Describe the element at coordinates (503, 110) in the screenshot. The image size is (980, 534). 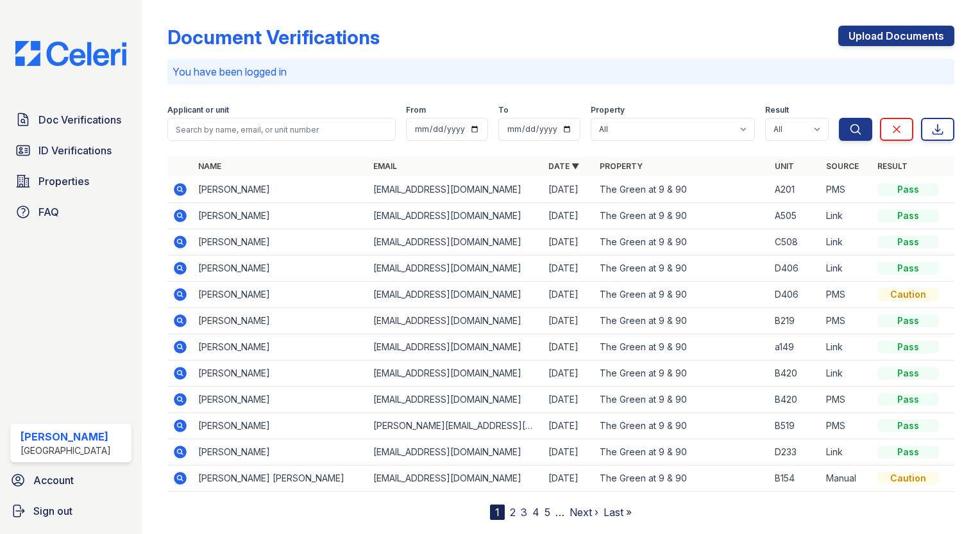
I see `label: To` at that location.